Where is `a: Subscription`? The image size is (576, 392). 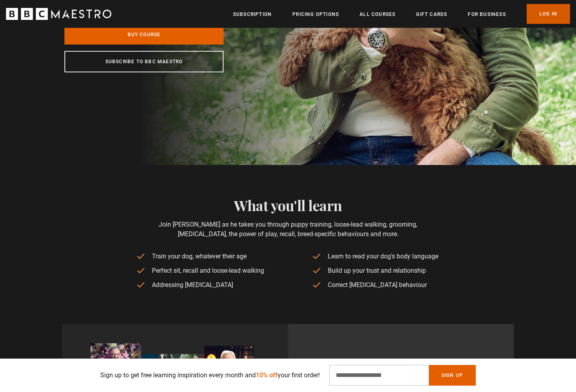
a: Subscription is located at coordinates (252, 15).